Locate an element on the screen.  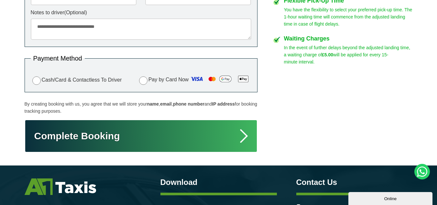
div: Online is located at coordinates (42, 8).